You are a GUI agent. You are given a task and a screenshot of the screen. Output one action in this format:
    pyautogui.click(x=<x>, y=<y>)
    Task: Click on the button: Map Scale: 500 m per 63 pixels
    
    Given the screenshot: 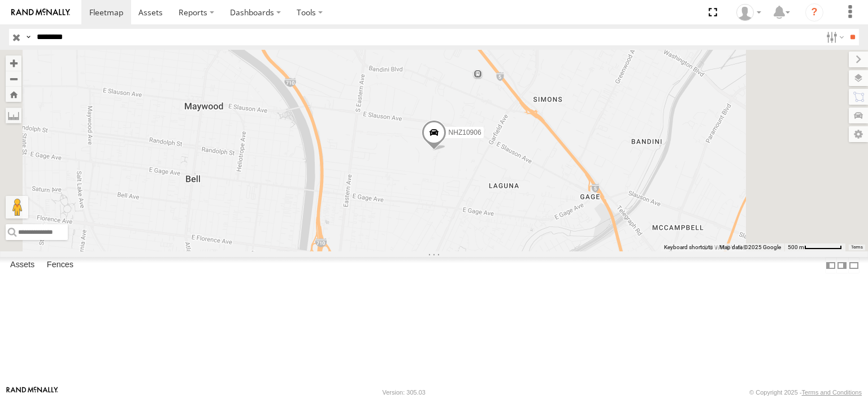 What is the action you would take?
    pyautogui.click(x=815, y=247)
    